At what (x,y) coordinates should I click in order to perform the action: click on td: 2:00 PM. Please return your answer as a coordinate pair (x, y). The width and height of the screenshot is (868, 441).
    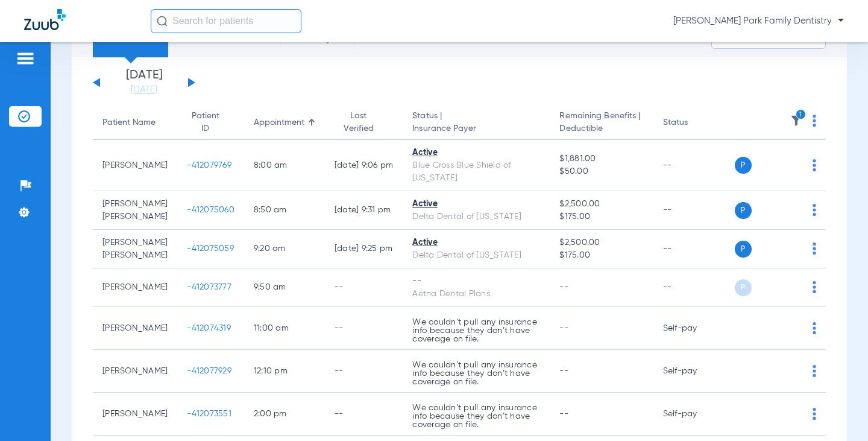
    Looking at the image, I should click on (285, 414).